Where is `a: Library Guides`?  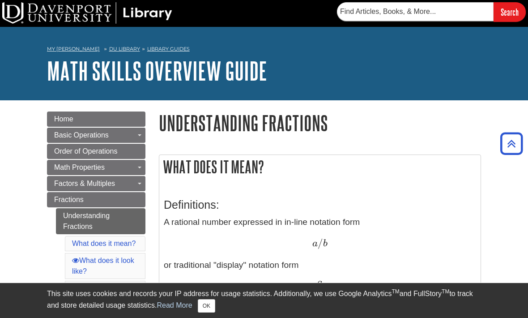 a: Library Guides is located at coordinates (168, 49).